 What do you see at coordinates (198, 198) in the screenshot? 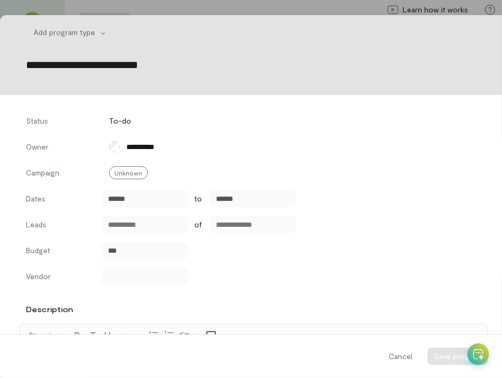
I see `span: to` at bounding box center [198, 198].